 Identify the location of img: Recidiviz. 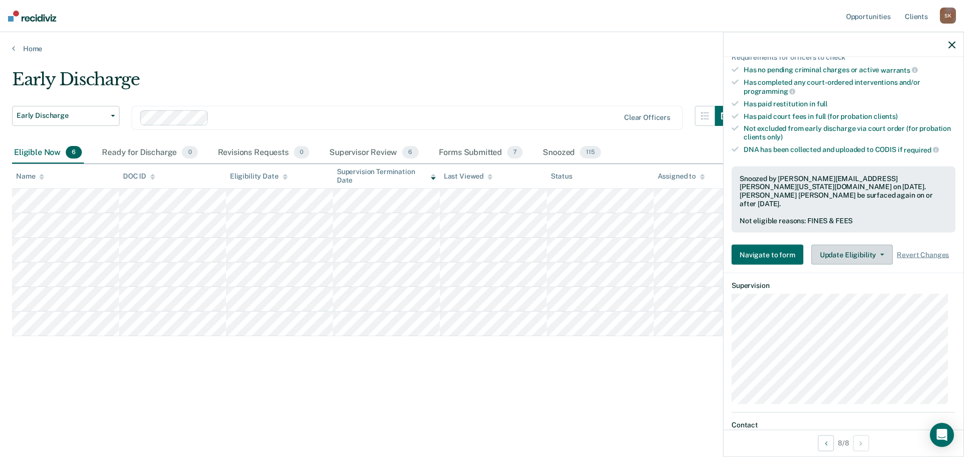
(32, 16).